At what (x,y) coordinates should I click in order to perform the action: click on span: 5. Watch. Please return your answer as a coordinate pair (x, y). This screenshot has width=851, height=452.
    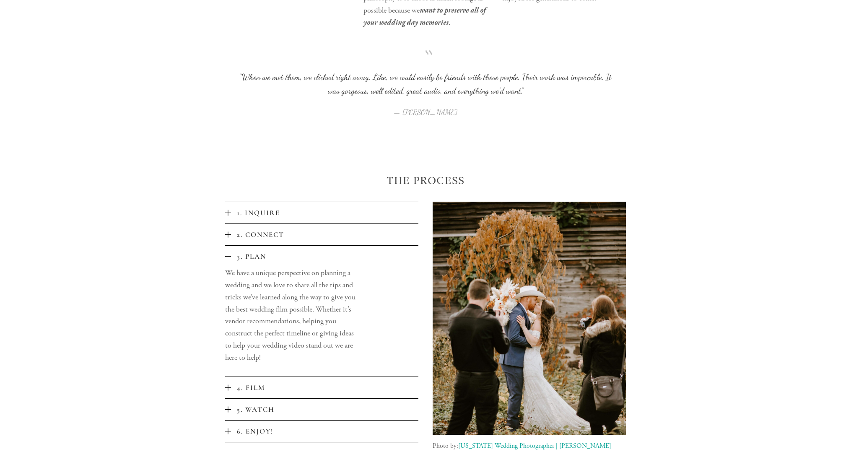
    Looking at the image, I should click on (325, 409).